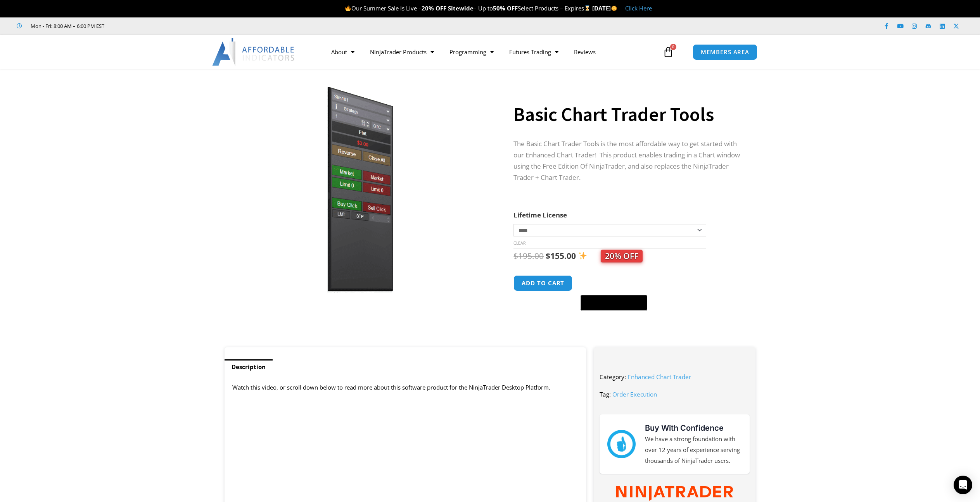  What do you see at coordinates (605, 394) in the screenshot?
I see `span: Tag:` at bounding box center [605, 394].